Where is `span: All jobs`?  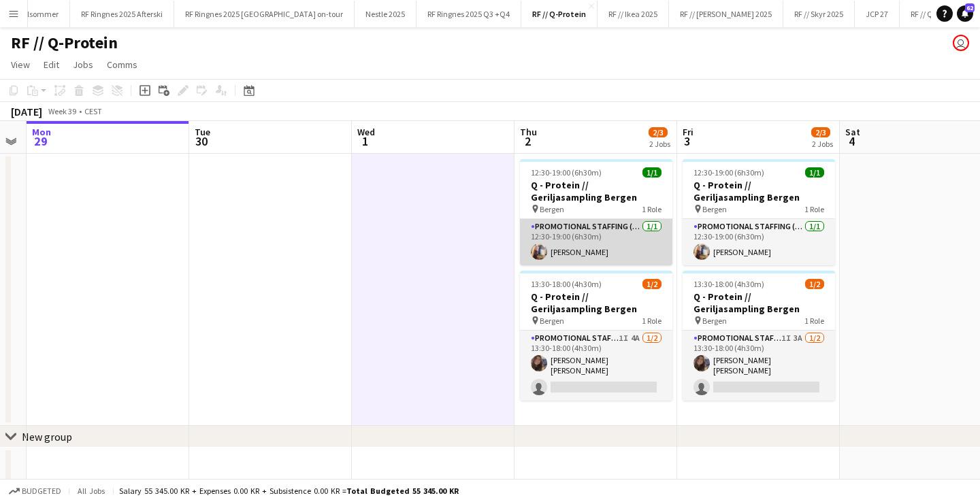 span: All jobs is located at coordinates (91, 490).